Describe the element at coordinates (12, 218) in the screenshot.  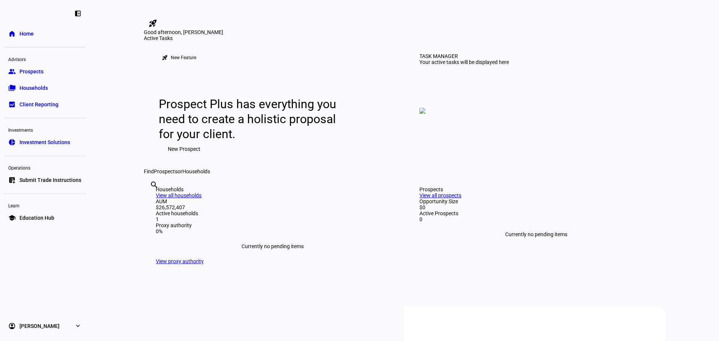
I see `eth-mat-symbol: school` at that location.